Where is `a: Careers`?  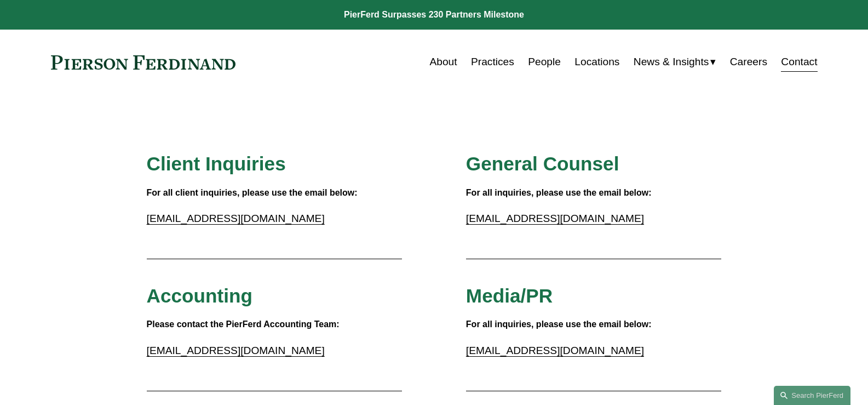
a: Careers is located at coordinates (749, 62).